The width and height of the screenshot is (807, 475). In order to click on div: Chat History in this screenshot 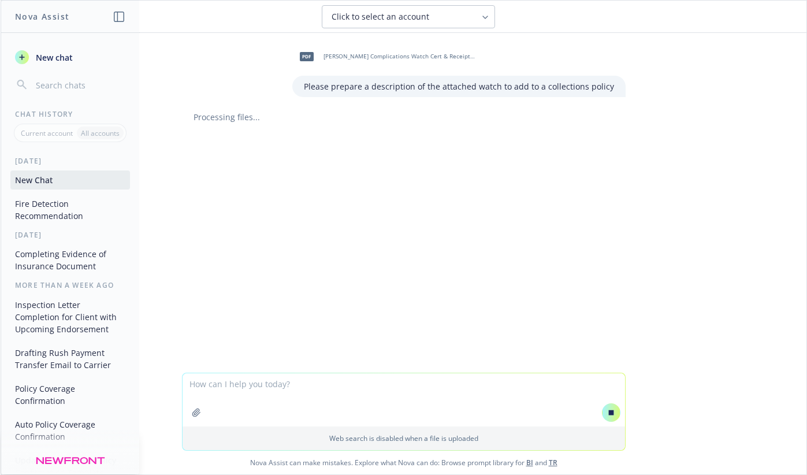, I will do `click(70, 114)`.